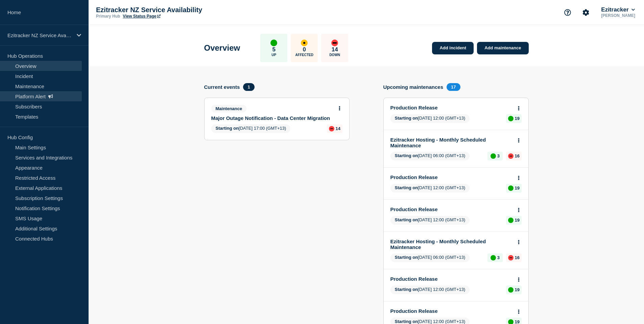 This screenshot has width=644, height=324. Describe the element at coordinates (567, 13) in the screenshot. I see `button: Support` at that location.